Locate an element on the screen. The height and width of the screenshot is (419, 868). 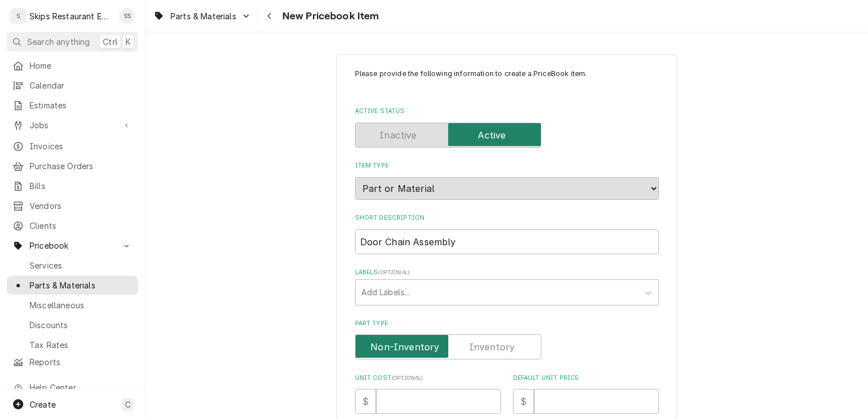
label: Default Unit Price is located at coordinates (585, 378).